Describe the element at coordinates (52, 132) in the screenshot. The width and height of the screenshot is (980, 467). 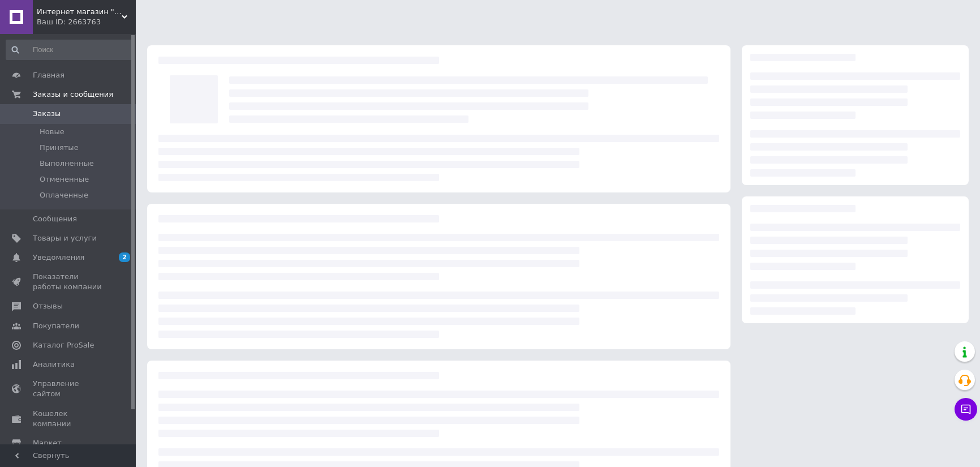
I see `span: Новые` at that location.